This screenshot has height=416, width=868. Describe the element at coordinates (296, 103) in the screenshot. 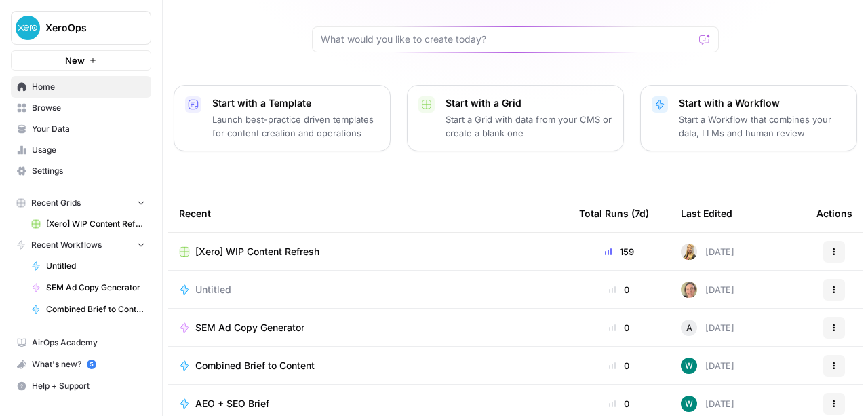

I see `p: Start with a Template` at that location.